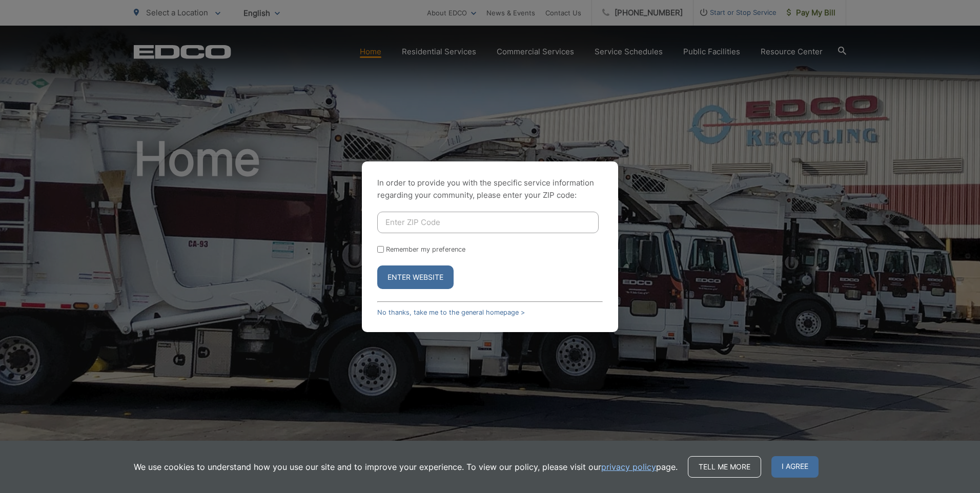  What do you see at coordinates (451, 312) in the screenshot?
I see `a: No thanks, take me to the general homepage >` at bounding box center [451, 312].